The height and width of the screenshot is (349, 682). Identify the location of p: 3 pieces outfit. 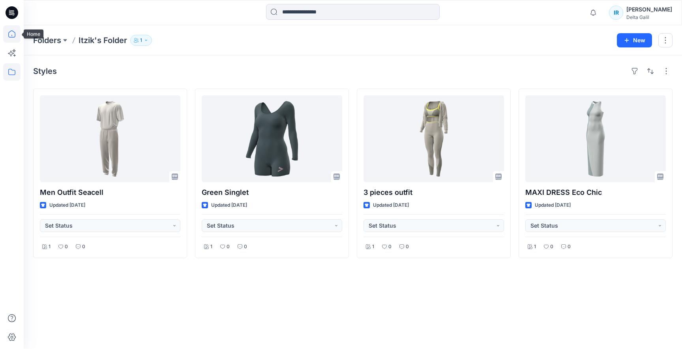
(434, 192).